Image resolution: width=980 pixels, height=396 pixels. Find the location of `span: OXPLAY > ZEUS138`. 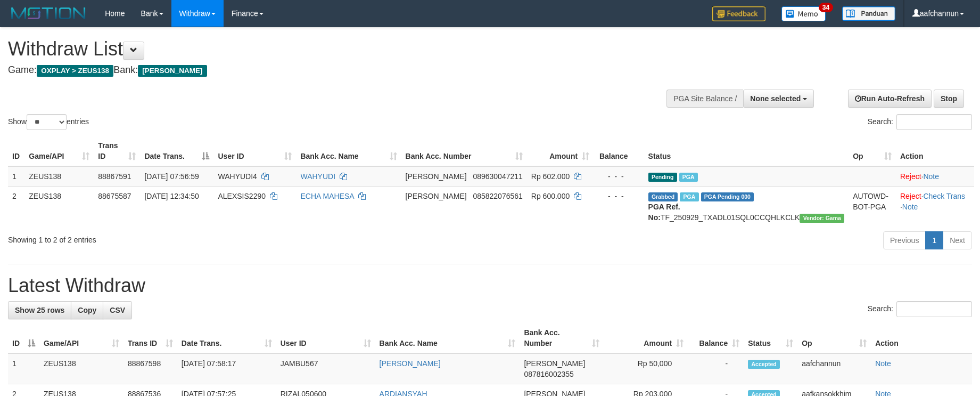

span: OXPLAY > ZEUS138 is located at coordinates (75, 71).